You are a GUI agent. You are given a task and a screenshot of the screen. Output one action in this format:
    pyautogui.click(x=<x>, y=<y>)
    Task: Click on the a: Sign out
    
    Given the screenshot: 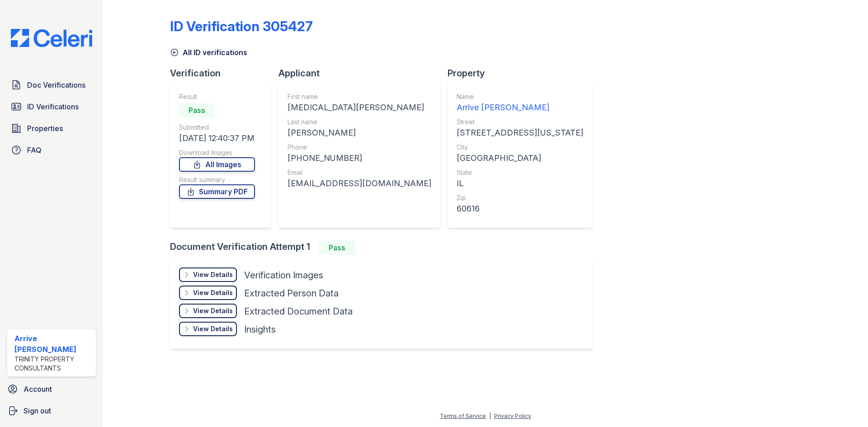 What is the action you would take?
    pyautogui.click(x=51, y=411)
    